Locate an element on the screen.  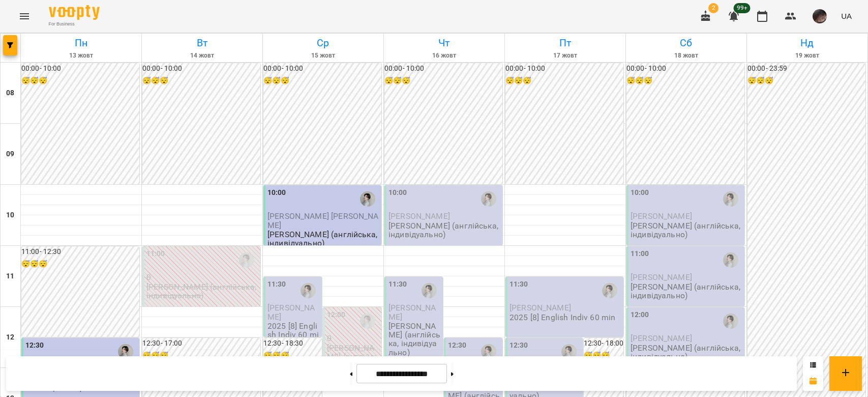
button: UA is located at coordinates (846, 16).